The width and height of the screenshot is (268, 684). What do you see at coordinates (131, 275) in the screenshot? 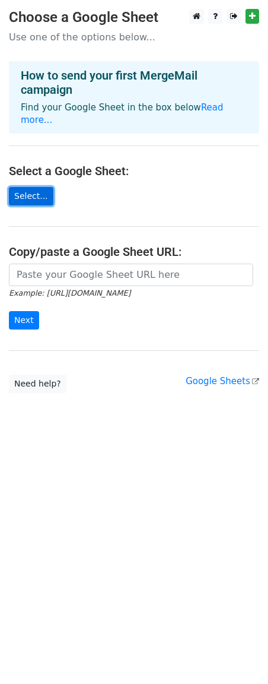
I see `input: Paste your Google Sheet URL here` at bounding box center [131, 275].